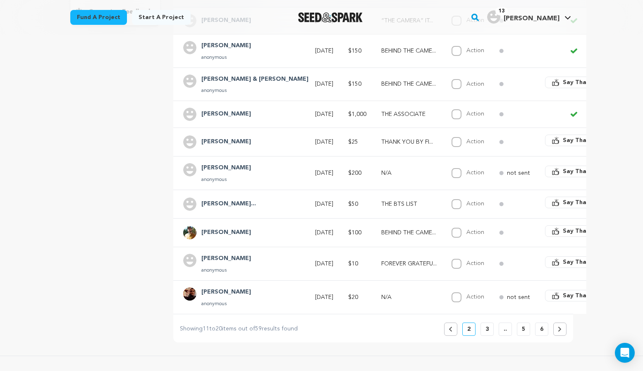 This screenshot has height=371, width=643. I want to click on span: Steve S.'s Profile, so click(529, 17).